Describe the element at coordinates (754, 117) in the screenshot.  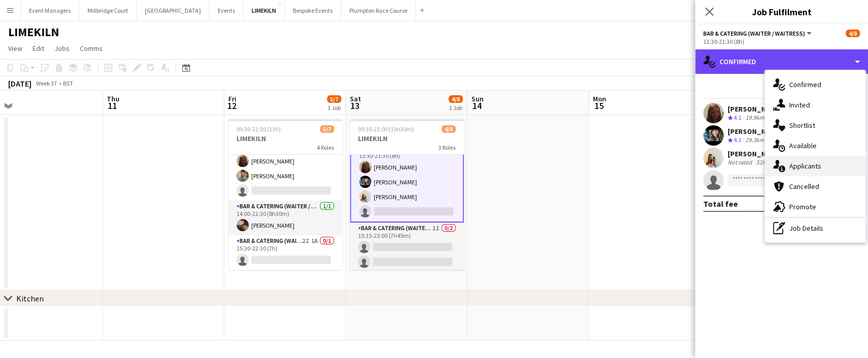
I see `div: 19.9km` at that location.